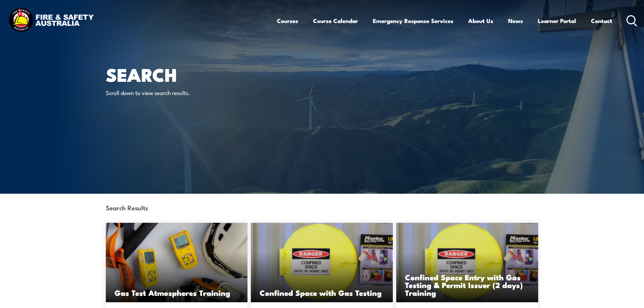 The height and width of the screenshot is (308, 644). What do you see at coordinates (176, 262) in the screenshot?
I see `img: Gas Testing Atmospheres training` at bounding box center [176, 262].